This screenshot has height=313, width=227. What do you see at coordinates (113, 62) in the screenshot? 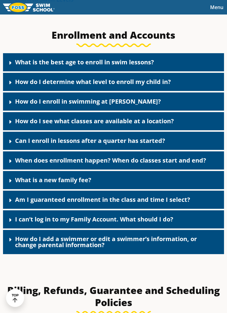
I see `div: What is the best age to enroll in swim lessons?` at bounding box center [113, 62].